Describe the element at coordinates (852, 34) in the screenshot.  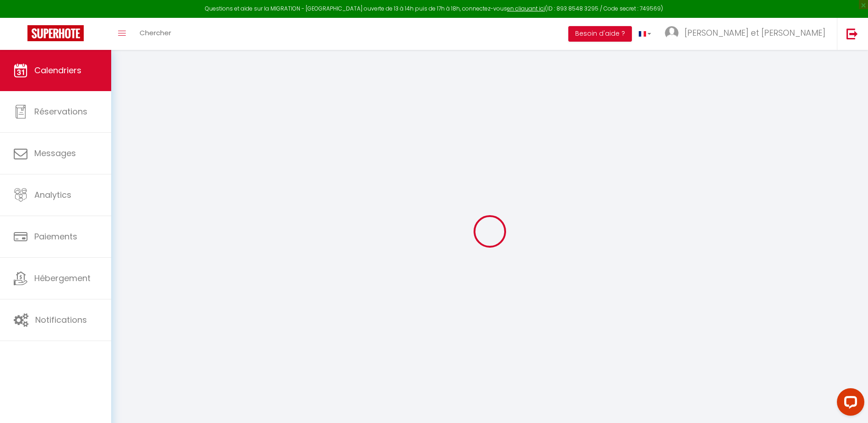
I see `img: logout` at that location.